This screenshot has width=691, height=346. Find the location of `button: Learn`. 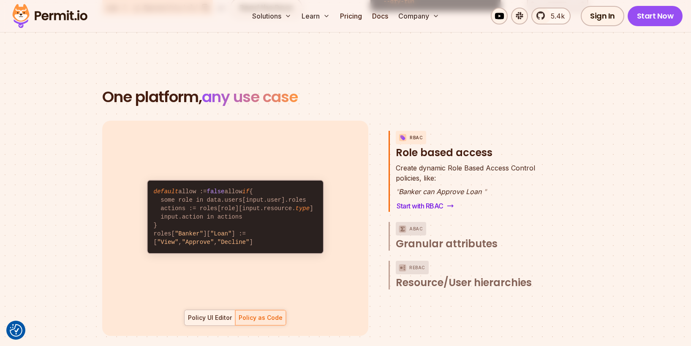

button: Learn is located at coordinates (316, 16).